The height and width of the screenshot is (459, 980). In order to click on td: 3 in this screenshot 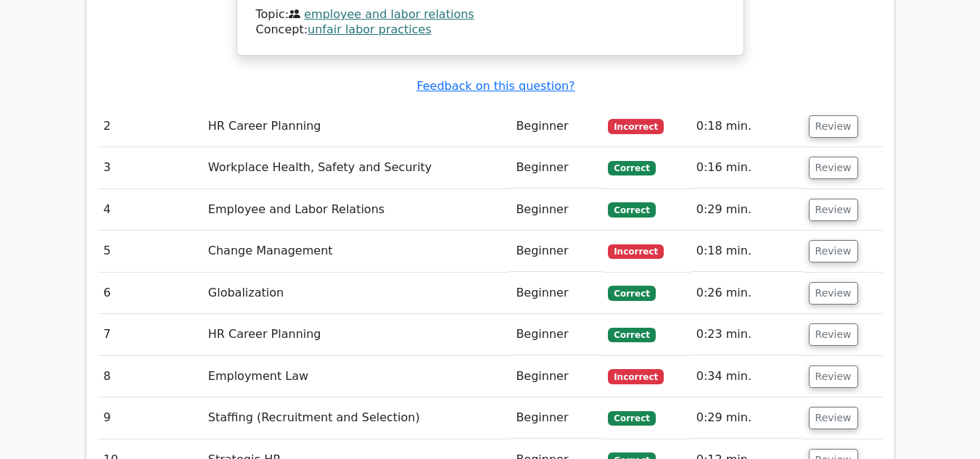, I will do `click(150, 168)`.